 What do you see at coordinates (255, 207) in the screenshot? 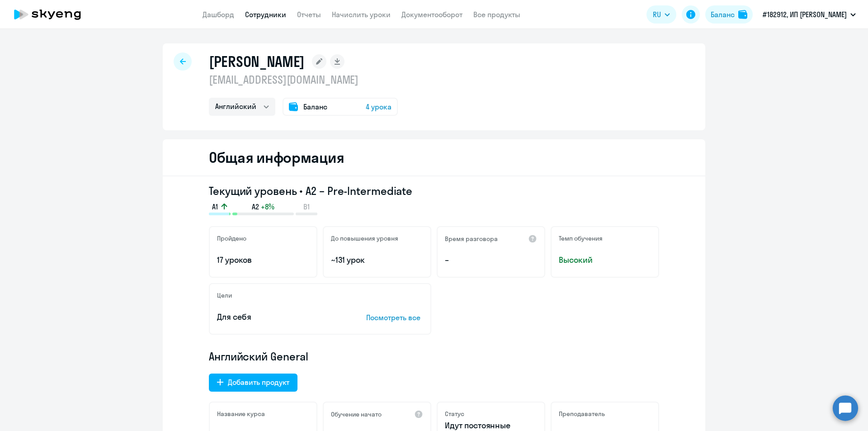
I see `span: A2` at bounding box center [255, 207].